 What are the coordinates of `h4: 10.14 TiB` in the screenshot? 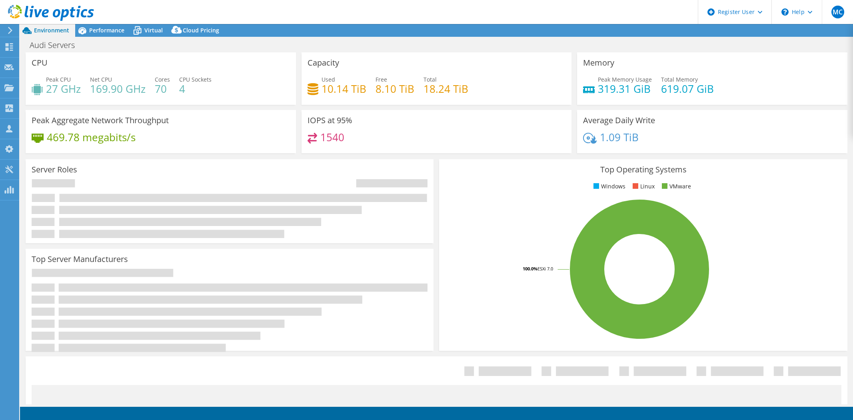 It's located at (344, 89).